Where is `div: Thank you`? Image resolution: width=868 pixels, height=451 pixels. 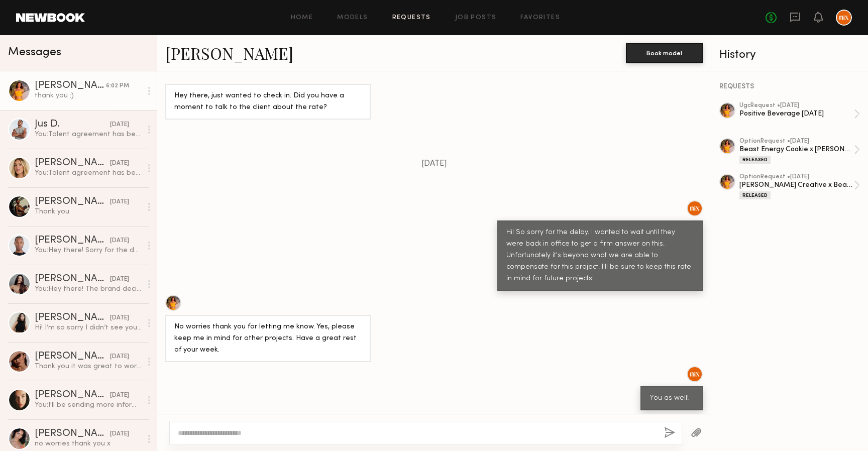 div: Thank you is located at coordinates (88, 211).